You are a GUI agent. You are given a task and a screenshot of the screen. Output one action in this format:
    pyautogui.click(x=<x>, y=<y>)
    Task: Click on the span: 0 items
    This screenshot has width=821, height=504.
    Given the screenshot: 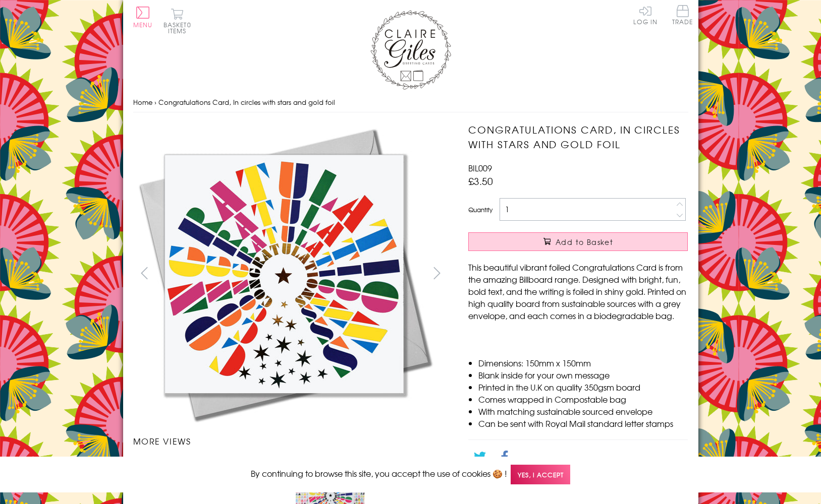 What is the action you would take?
    pyautogui.click(x=179, y=28)
    